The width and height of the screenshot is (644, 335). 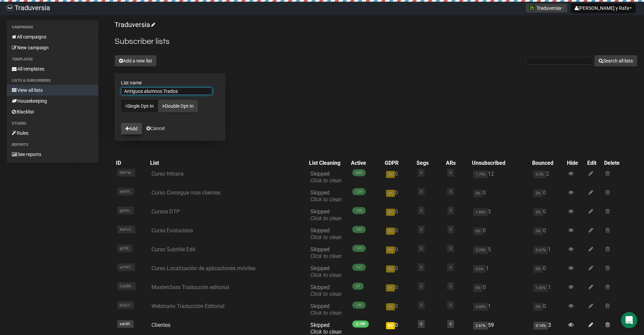 I want to click on div: Segs, so click(x=427, y=163).